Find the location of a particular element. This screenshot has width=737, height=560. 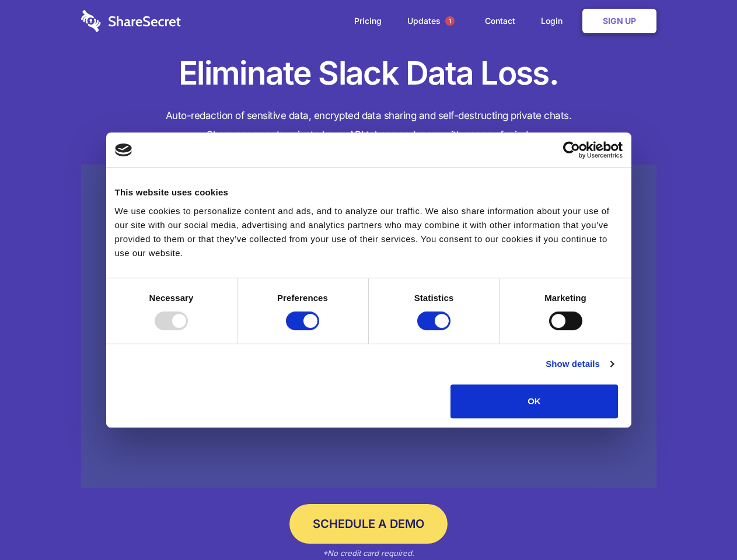

a: Pricing is located at coordinates (367, 21).